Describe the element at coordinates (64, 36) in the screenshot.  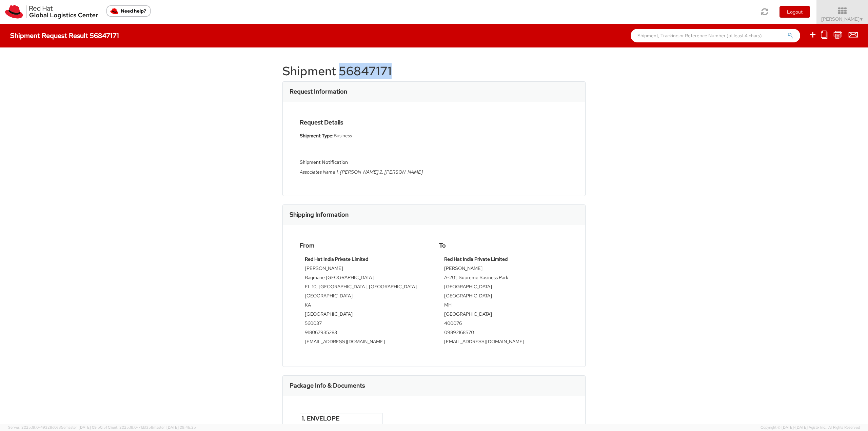
I see `h4: Shipment Request Result 56847171` at that location.